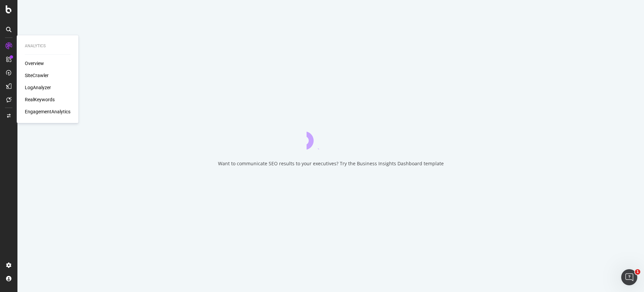 This screenshot has width=644, height=292. I want to click on a: Overview, so click(34, 64).